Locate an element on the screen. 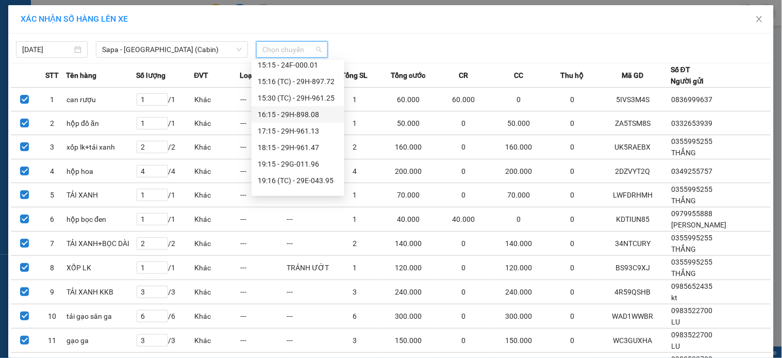 This screenshot has height=358, width=782. td: TRÁNH ƯỚT is located at coordinates (309, 267).